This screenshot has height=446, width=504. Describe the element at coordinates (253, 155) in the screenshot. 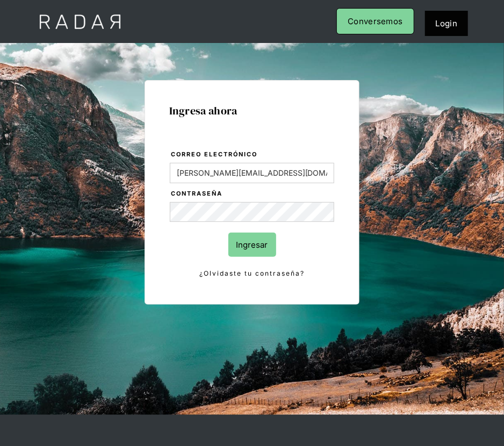

I see `label: Correo electrónico` at that location.